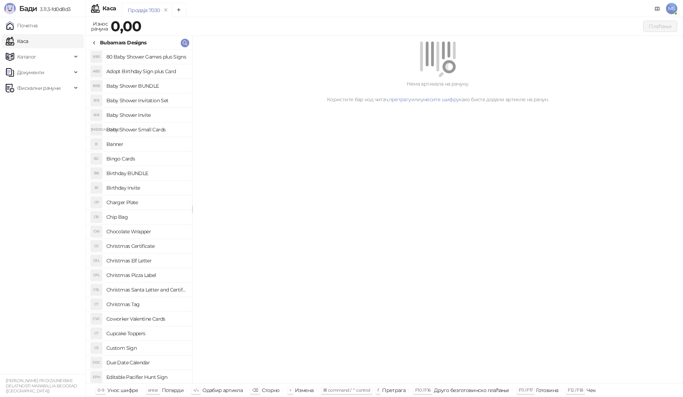 The image size is (683, 397). What do you see at coordinates (96, 319) in the screenshot?
I see `div: CVC` at bounding box center [96, 319].